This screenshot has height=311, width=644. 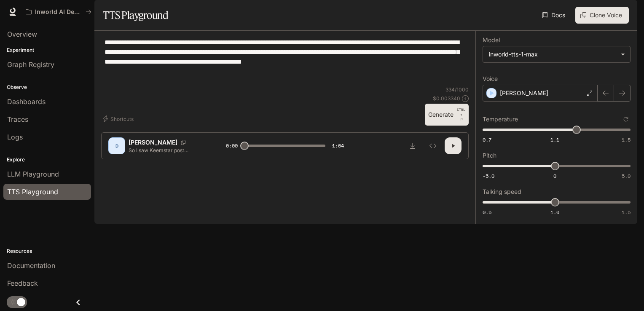 What do you see at coordinates (487, 140) in the screenshot?
I see `span: 0.7` at bounding box center [487, 140].